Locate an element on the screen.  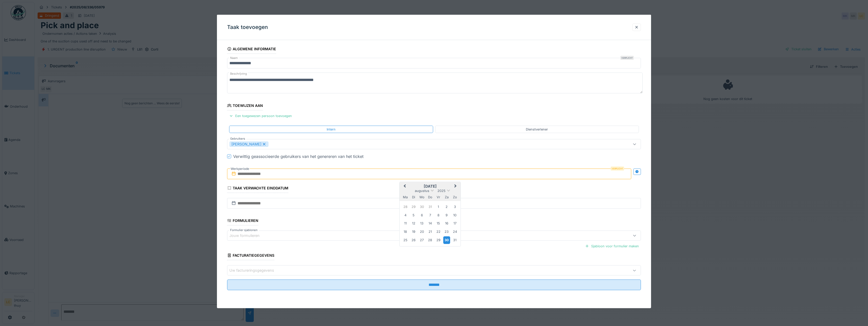
div: Jouw formulieren is located at coordinates (248, 235).